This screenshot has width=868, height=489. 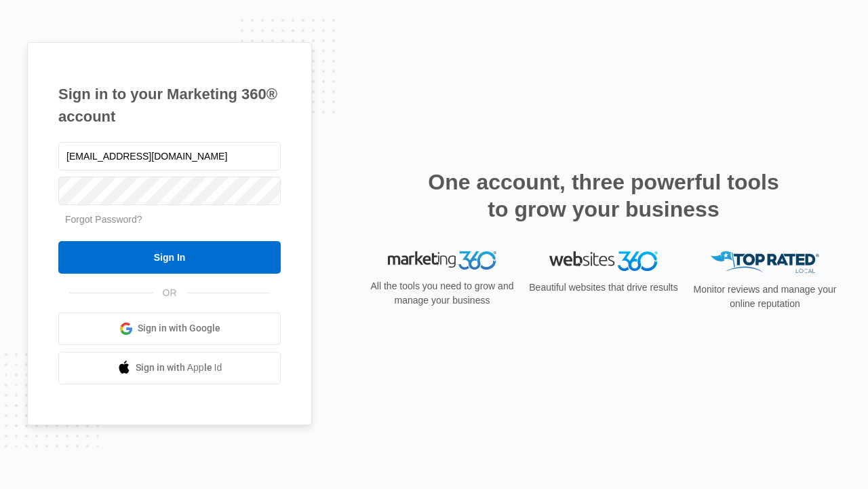 What do you see at coordinates (603, 195) in the screenshot?
I see `h2: One account, three powerful tools to grow your business` at bounding box center [603, 195].